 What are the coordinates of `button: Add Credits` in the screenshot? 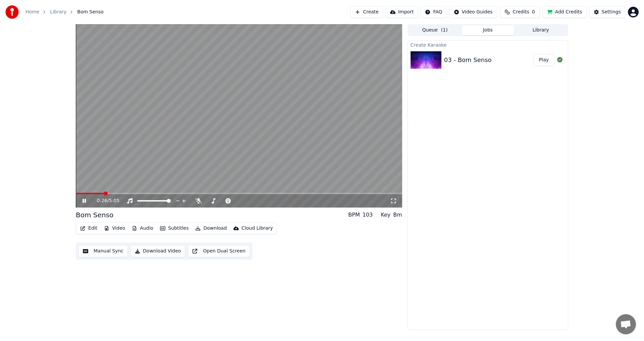 It's located at (564, 12).